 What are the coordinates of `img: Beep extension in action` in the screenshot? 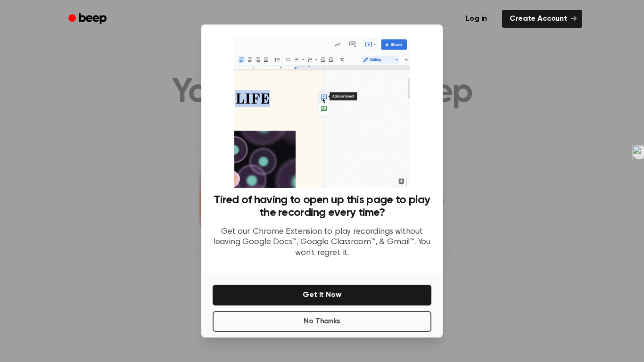 It's located at (322, 112).